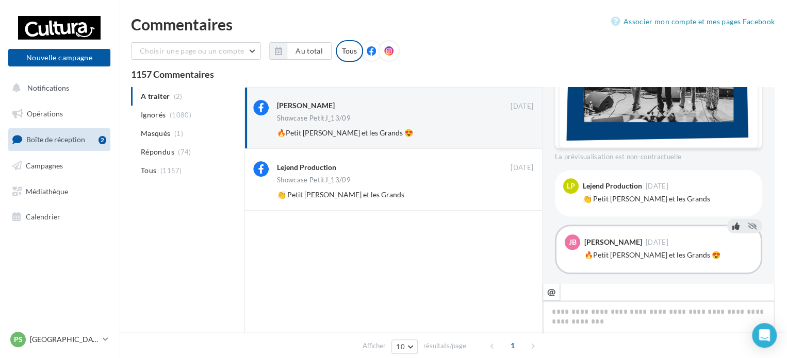 The height and width of the screenshot is (358, 787). I want to click on span: (74), so click(184, 152).